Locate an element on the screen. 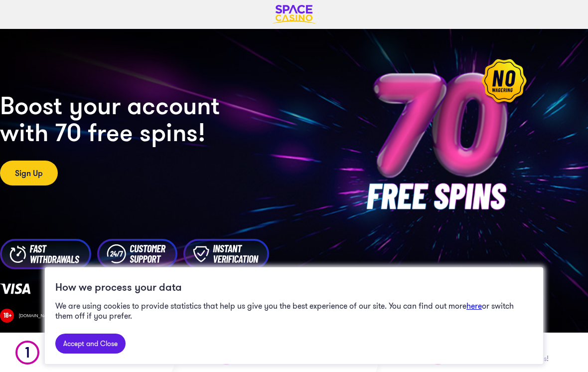 The width and height of the screenshot is (588, 372). p: We are using cookies to provide statistics that help us give you the best experience of our site.... is located at coordinates (294, 311).